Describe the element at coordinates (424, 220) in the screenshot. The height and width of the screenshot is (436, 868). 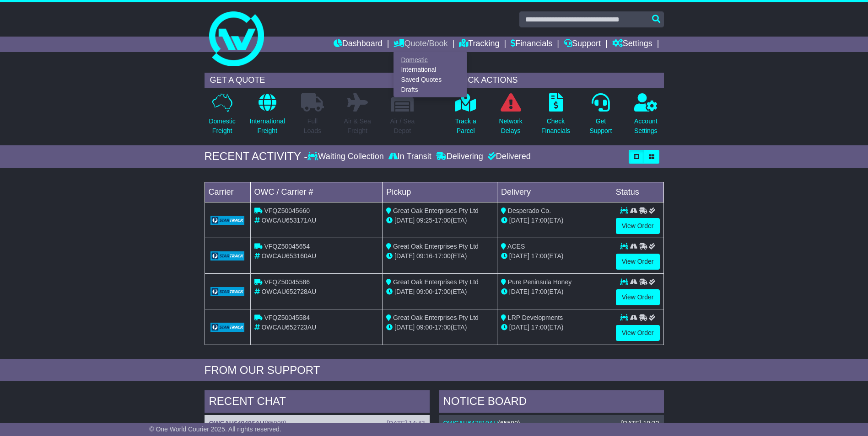
I see `span: 09:25` at that location.